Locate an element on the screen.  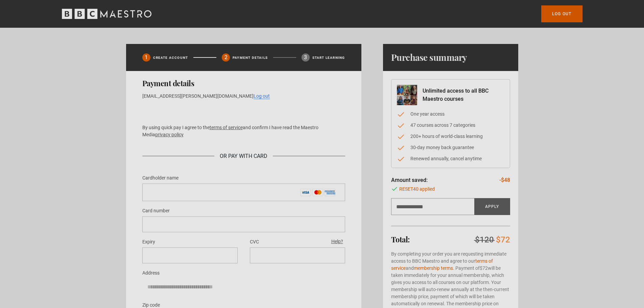
span: $120 is located at coordinates (484, 240).